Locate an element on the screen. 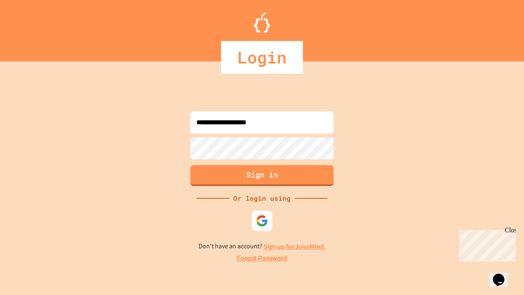 This screenshot has height=295, width=524. img: Logo.svg is located at coordinates (262, 23).